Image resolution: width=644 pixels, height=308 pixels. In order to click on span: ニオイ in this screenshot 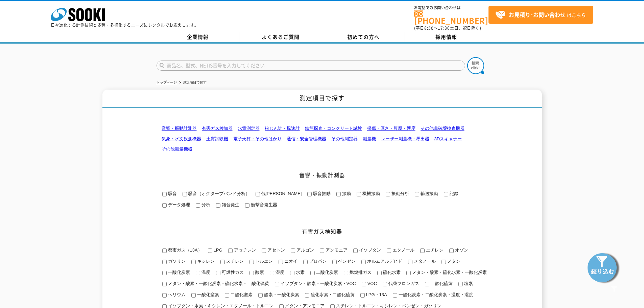, I will do `click(290, 261)`.